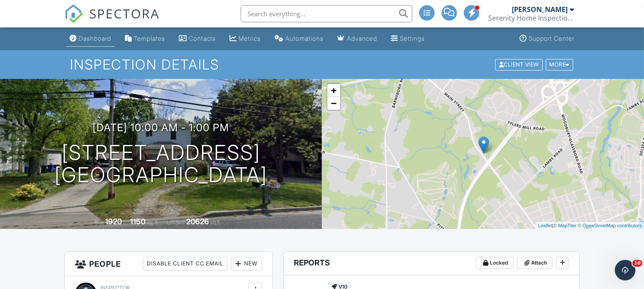 The image size is (644, 289). What do you see at coordinates (169, 264) in the screenshot?
I see `h3: People` at bounding box center [169, 264].